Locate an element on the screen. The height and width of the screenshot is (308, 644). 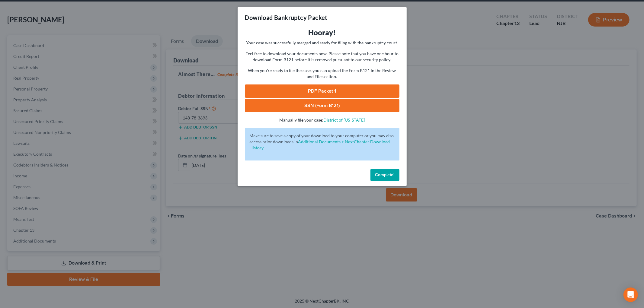
a: SSN (Form B121) is located at coordinates (322, 106).